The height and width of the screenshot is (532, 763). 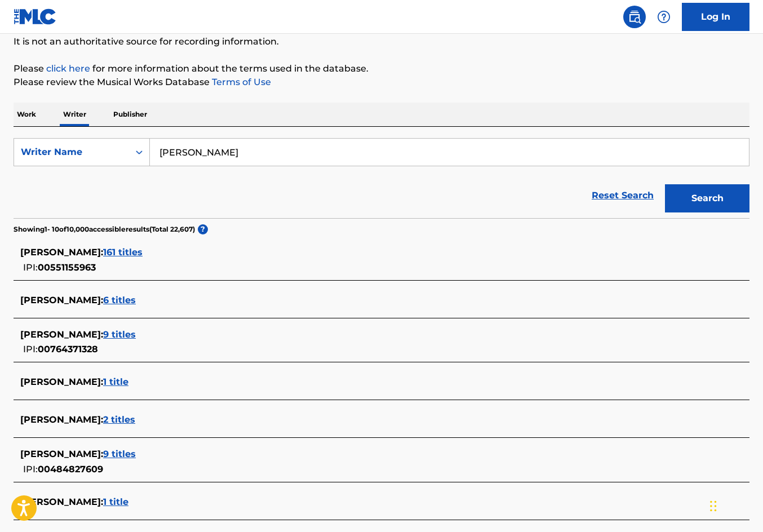 I want to click on a: Terms of Use, so click(x=240, y=81).